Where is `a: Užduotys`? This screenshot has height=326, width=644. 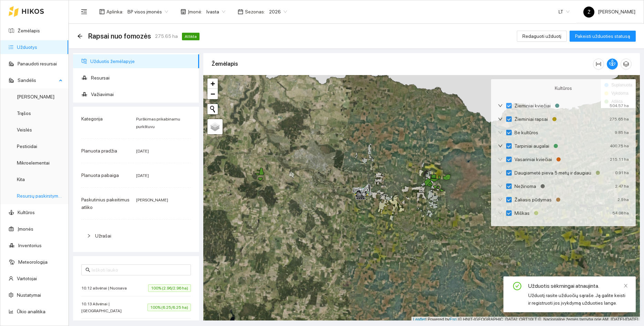
a: Užduotys is located at coordinates (27, 47).